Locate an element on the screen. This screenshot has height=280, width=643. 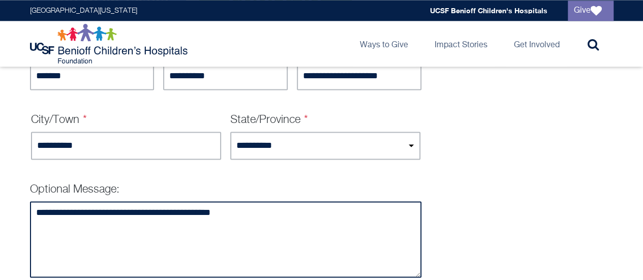
label: Optional Message: is located at coordinates (75, 190).